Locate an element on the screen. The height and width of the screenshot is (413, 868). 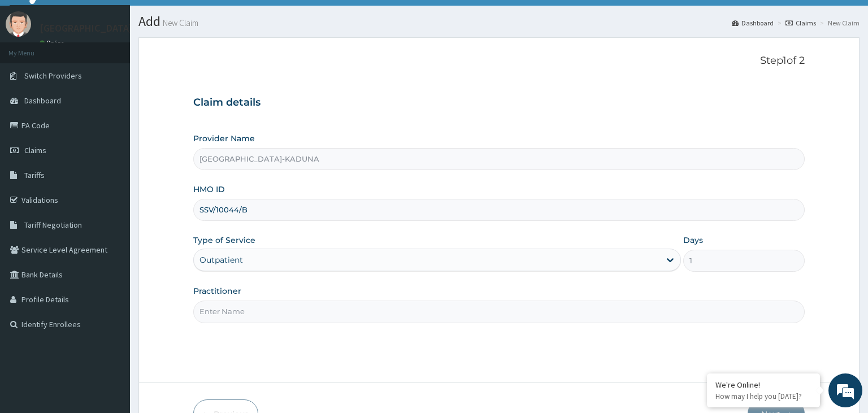
div: Outpatient is located at coordinates (221, 260).